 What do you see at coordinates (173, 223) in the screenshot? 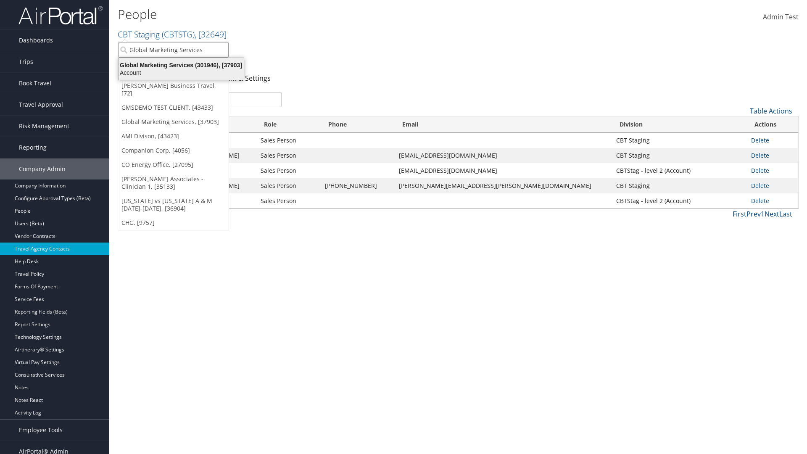
I see `a: CHG, [9757]` at bounding box center [173, 223].